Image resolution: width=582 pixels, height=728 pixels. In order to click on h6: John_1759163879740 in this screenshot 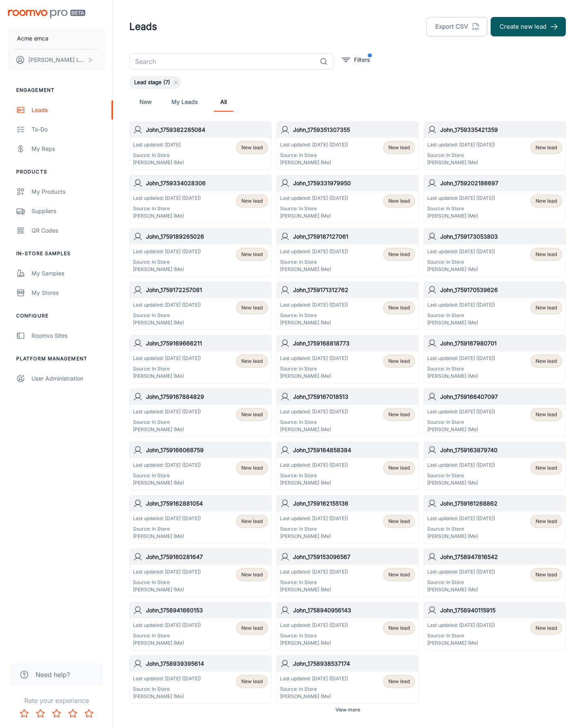, I will do `click(501, 450)`.